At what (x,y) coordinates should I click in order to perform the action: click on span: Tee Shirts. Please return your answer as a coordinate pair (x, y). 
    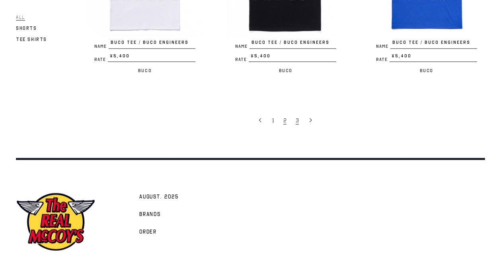
    Looking at the image, I should click on (31, 40).